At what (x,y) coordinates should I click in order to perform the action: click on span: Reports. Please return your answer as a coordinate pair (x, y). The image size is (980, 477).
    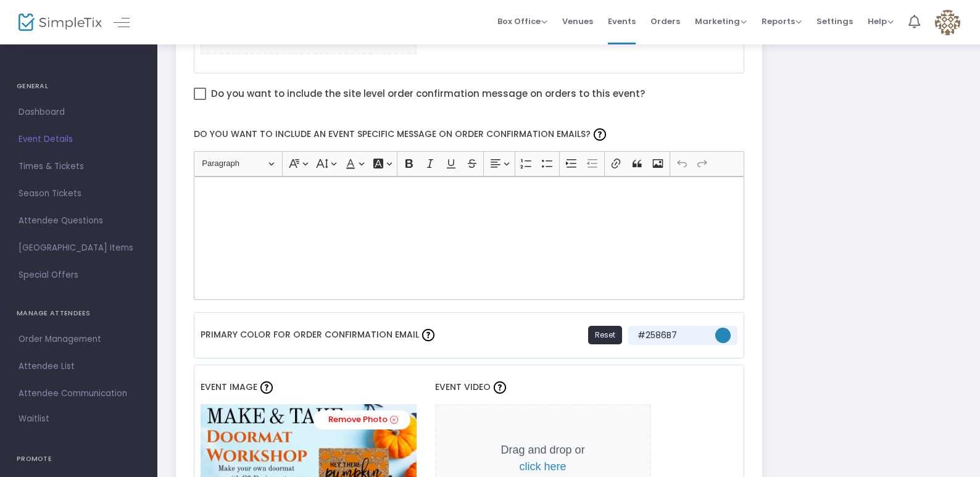
    Looking at the image, I should click on (782, 21).